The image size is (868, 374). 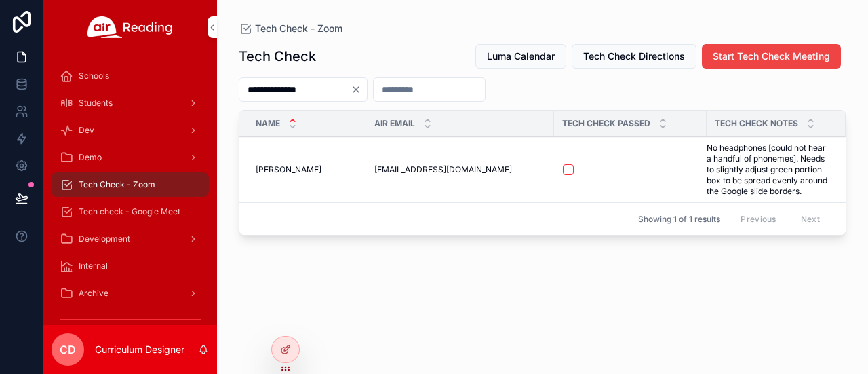 What do you see at coordinates (93, 266) in the screenshot?
I see `span: Internal` at bounding box center [93, 266].